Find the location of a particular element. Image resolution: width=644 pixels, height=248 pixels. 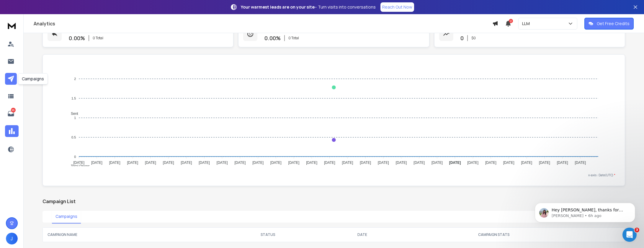

h2: Campaign List is located at coordinates (334, 201).